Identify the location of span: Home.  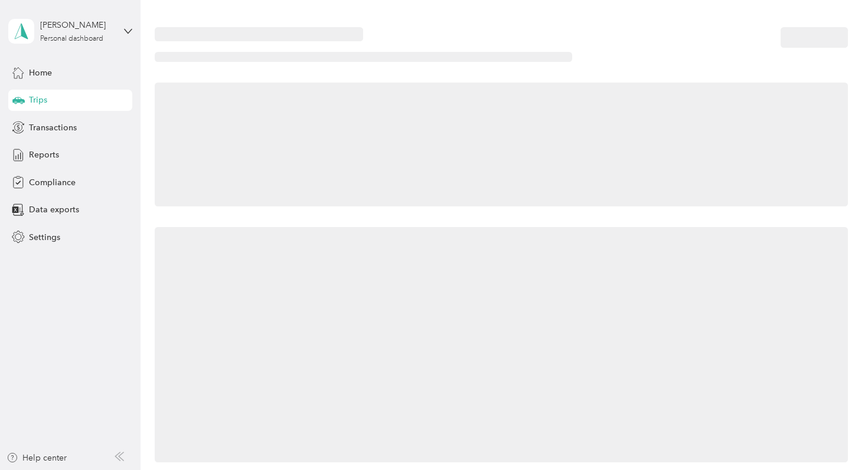
(40, 73).